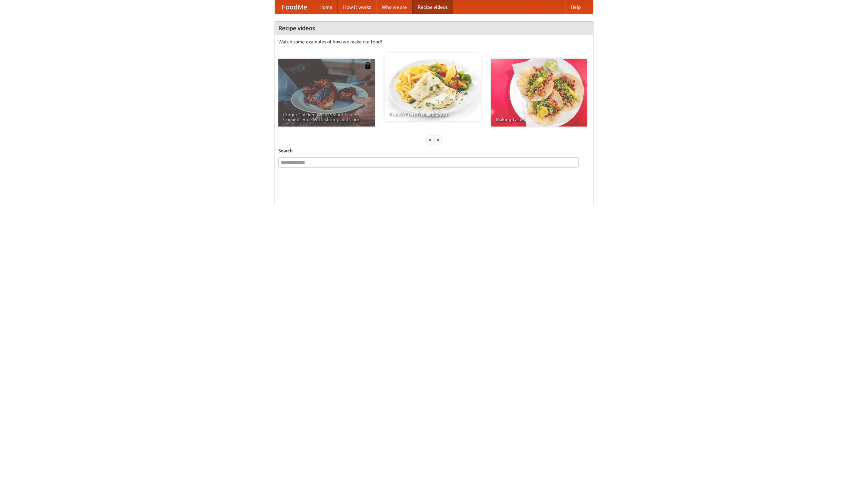  I want to click on a: How it works, so click(357, 7).